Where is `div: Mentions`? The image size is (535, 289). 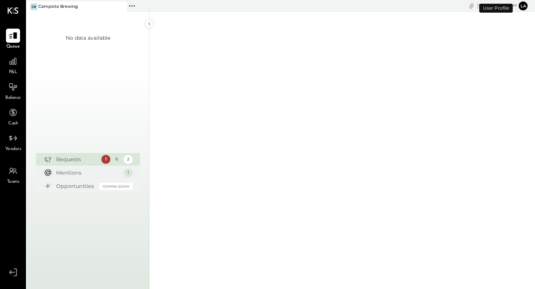 div: Mentions is located at coordinates (88, 173).